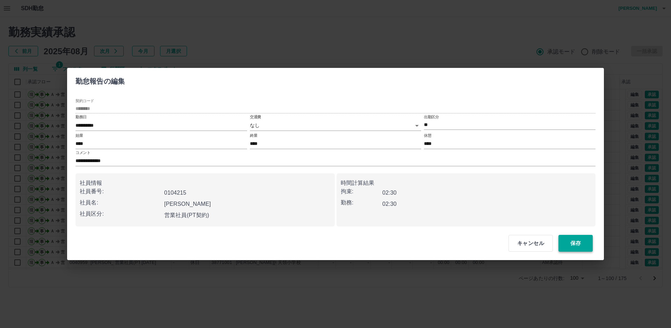 Image resolution: width=671 pixels, height=328 pixels. I want to click on label: 休憩, so click(428, 135).